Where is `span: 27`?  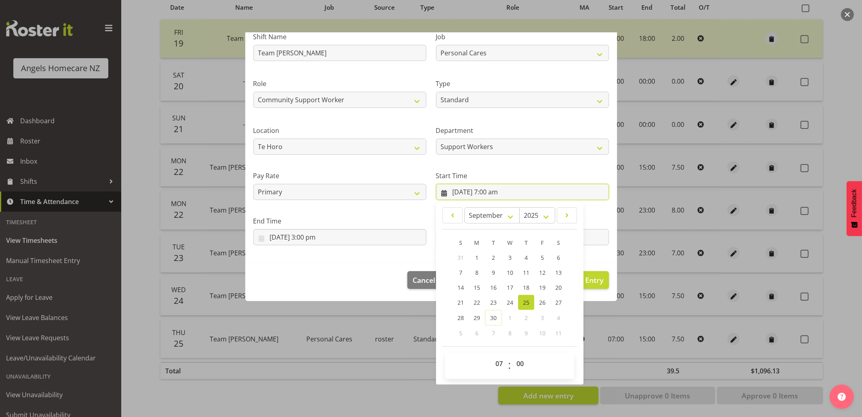
span: 27 is located at coordinates (559, 302).